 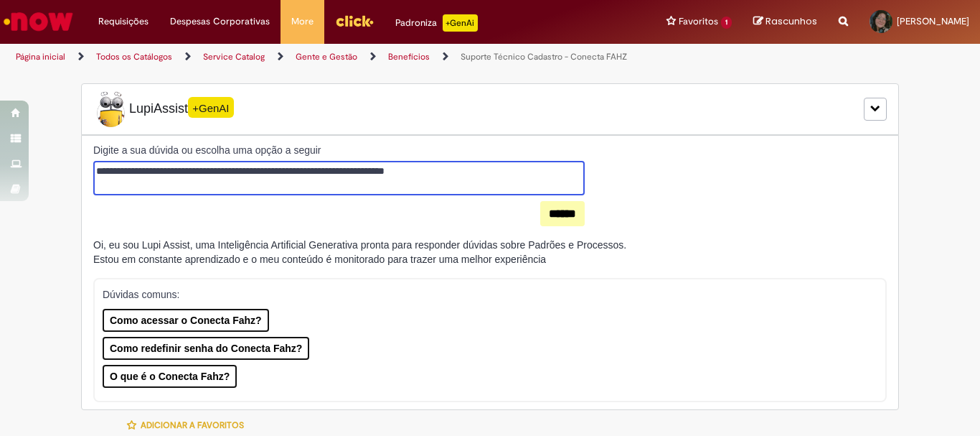 What do you see at coordinates (186, 320) in the screenshot?
I see `button: Como acessar o Conecta Fahz?` at bounding box center [186, 320].